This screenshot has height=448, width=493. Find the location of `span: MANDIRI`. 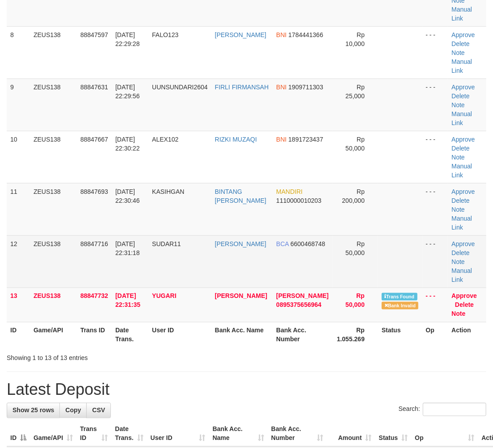

span: MANDIRI is located at coordinates (289, 191).